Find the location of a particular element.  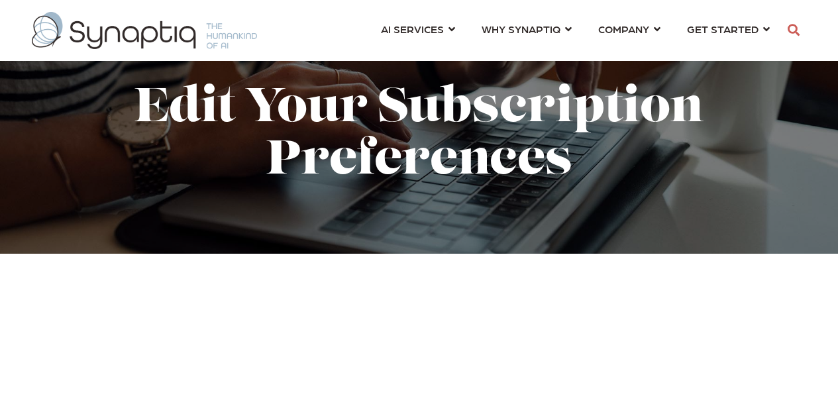

span: COMPANY is located at coordinates (623, 28).